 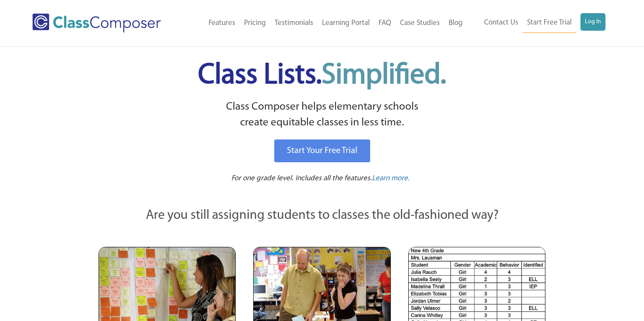 What do you see at coordinates (302, 178) in the screenshot?
I see `span: For one grade level. Includes all the features.` at bounding box center [302, 178].